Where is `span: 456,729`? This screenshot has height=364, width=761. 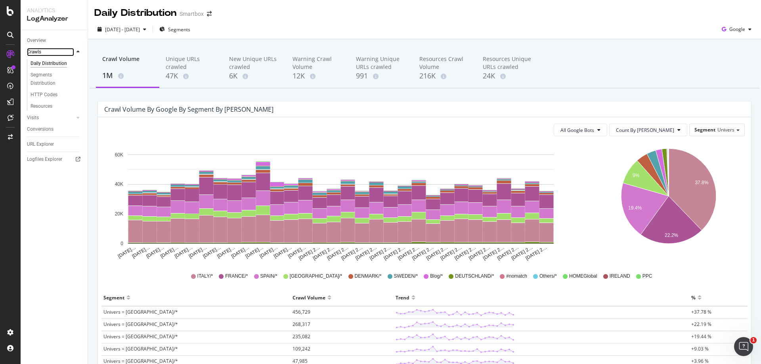
span: 456,729 is located at coordinates (301, 312).